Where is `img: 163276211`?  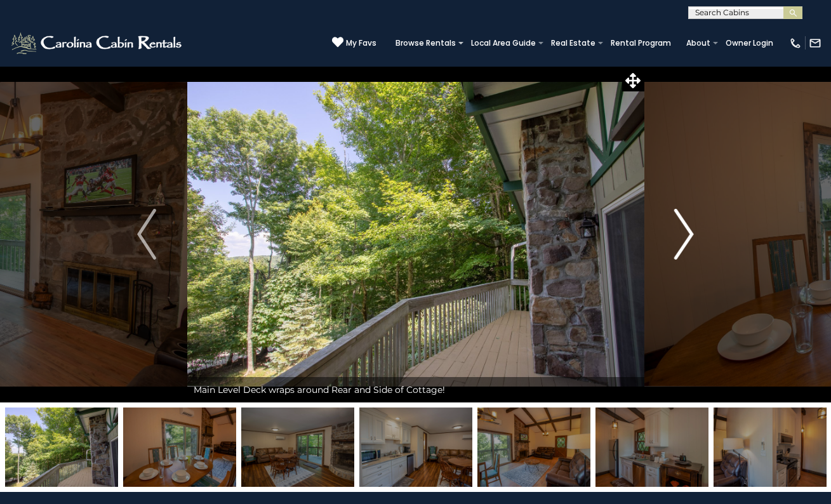
img: 163276211 is located at coordinates (534, 447).